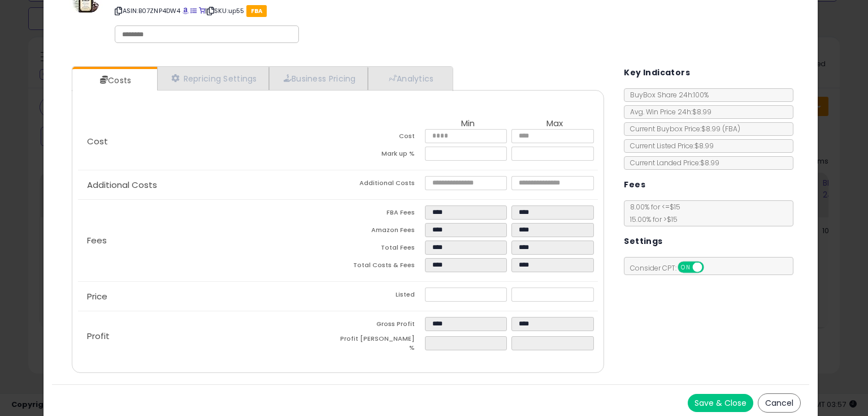  What do you see at coordinates (667, 94) in the screenshot?
I see `span: BuyBox Share 24h: 100%` at bounding box center [667, 94].